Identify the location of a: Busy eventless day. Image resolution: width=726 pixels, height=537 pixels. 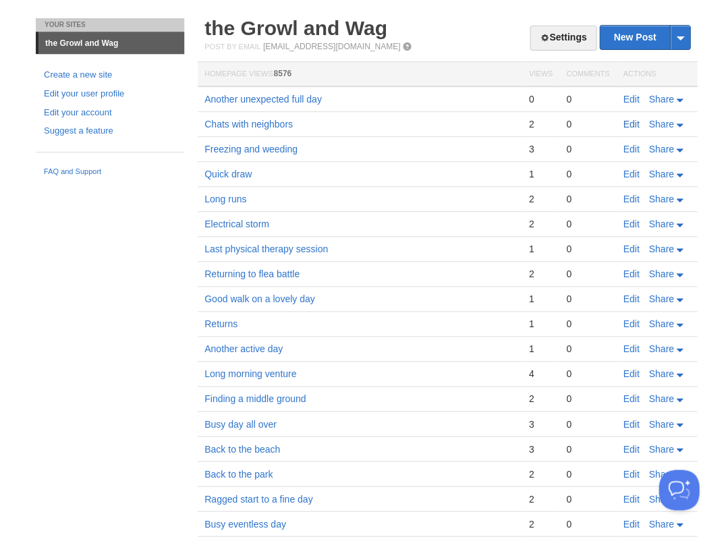
(245, 524).